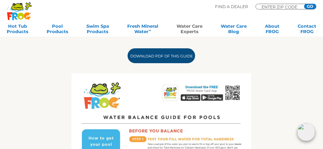 Image resolution: width=323 pixels, height=149 pixels. Describe the element at coordinates (306, 132) in the screenshot. I see `img: openIcon` at that location.